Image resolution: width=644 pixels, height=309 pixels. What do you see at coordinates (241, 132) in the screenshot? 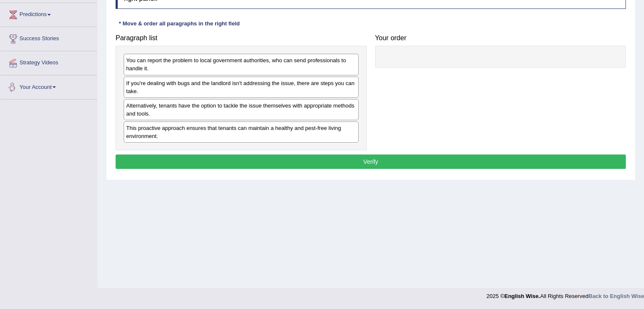
I see `div: This proactive approach ensures that tenants can maintain a healthy and pest-free living environm...` at bounding box center [241, 132].